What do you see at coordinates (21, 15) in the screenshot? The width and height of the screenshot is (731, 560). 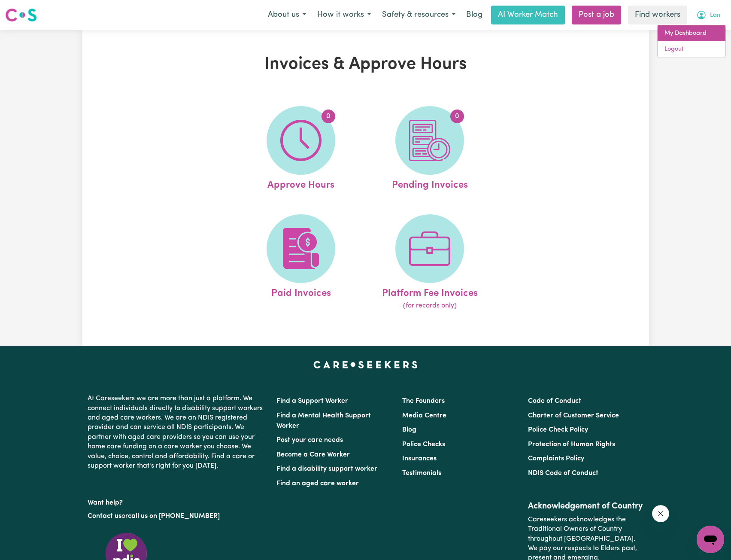 I see `img: Careseekers logo` at bounding box center [21, 15].